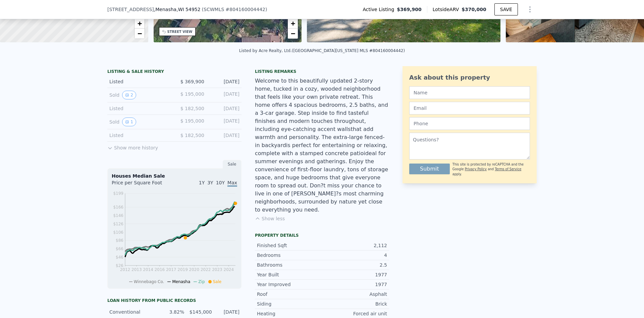  I want to click on div: Siding, so click(290, 304).